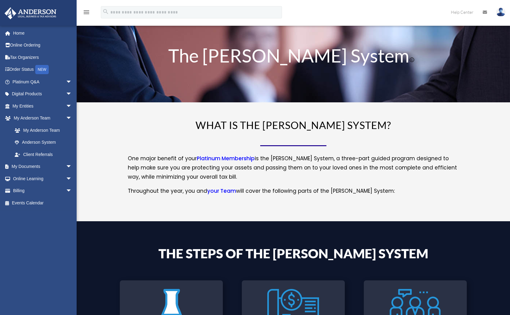 This screenshot has width=510, height=315. I want to click on a: My Anderson Teamarrow_drop_down, so click(43, 118).